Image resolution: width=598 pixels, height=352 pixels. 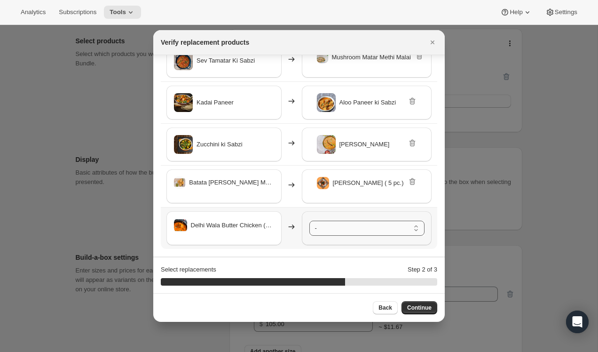 I want to click on span: Aloo Paneer ki Sabzi, so click(x=368, y=103).